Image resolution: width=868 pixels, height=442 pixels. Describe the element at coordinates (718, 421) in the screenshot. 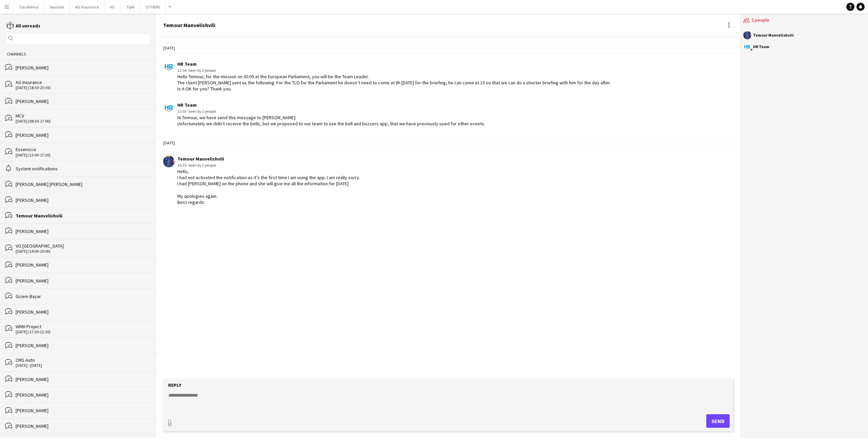

I see `button: Send` at that location.